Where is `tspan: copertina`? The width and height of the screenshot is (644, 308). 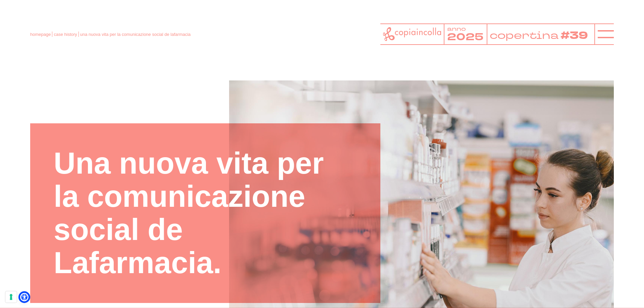
tspan: copertina is located at coordinates (525, 35).